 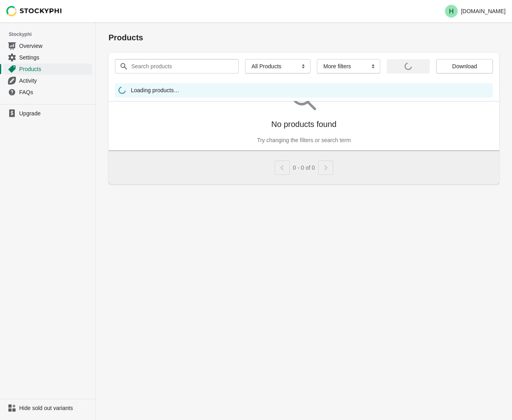 I want to click on span: Products, so click(x=55, y=69).